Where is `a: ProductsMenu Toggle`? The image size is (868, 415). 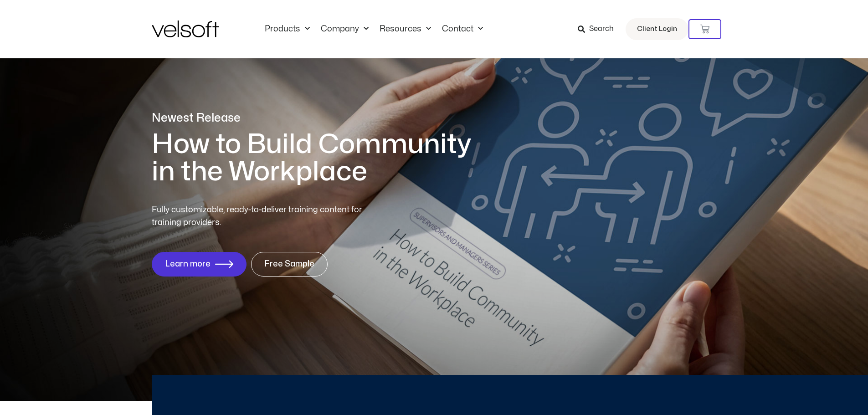 a: ProductsMenu Toggle is located at coordinates (287, 29).